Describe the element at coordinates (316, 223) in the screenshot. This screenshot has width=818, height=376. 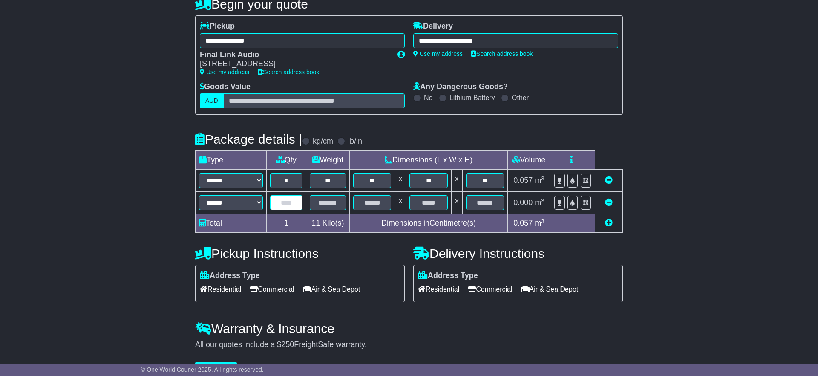
I see `span: 11` at that location.